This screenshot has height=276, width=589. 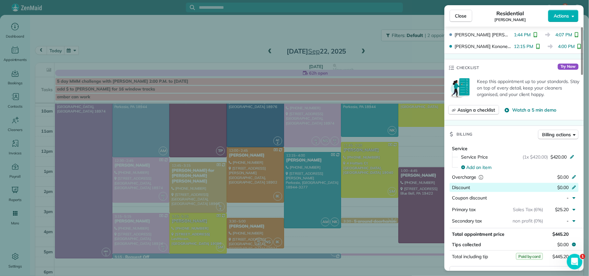 What do you see at coordinates (510, 13) in the screenshot?
I see `span: Residential` at bounding box center [510, 13].